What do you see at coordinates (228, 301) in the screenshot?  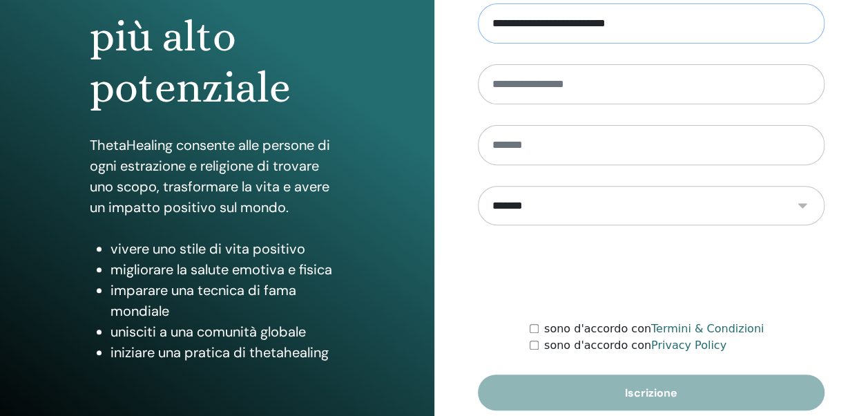 I see `li: imparare una tecnica di fama mondiale` at bounding box center [228, 301].